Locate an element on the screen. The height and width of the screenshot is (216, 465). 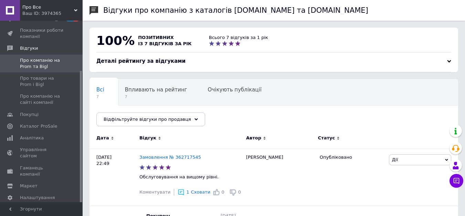
span: із 7 відгуків за рік is located at coordinates (165, 43).